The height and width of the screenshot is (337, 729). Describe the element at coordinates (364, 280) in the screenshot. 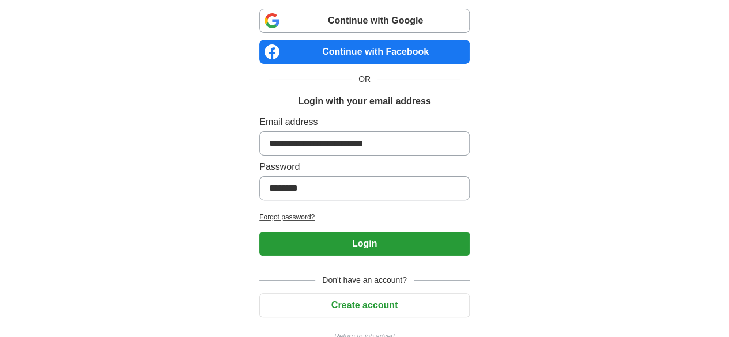

I see `span: Don't have an account?` at that location.